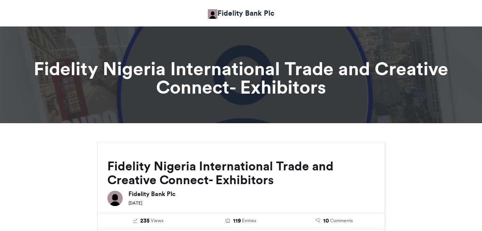 The width and height of the screenshot is (482, 231). What do you see at coordinates (241, 221) in the screenshot?
I see `a: 119 Entries` at bounding box center [241, 221].